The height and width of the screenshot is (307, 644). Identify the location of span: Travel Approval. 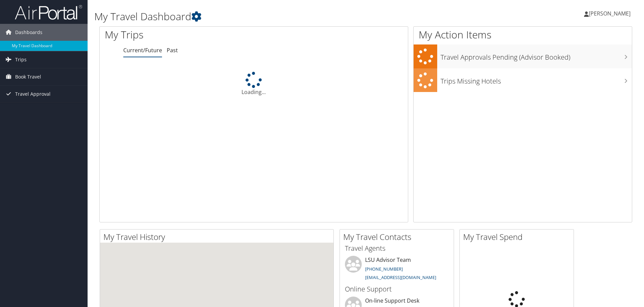
(33, 94).